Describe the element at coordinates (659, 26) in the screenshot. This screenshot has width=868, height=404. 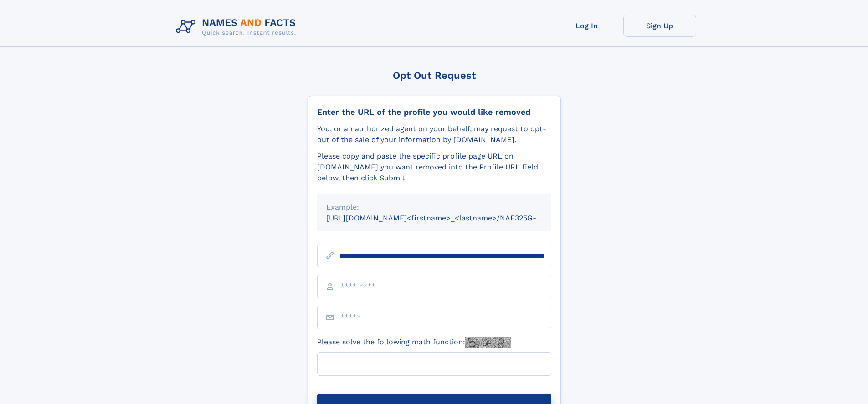
I see `a: Sign Up` at that location.